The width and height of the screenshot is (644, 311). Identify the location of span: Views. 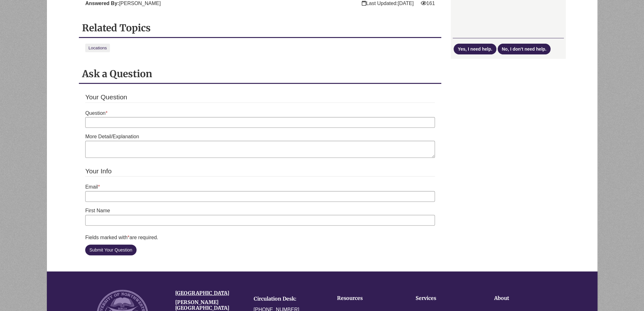
(428, 3).